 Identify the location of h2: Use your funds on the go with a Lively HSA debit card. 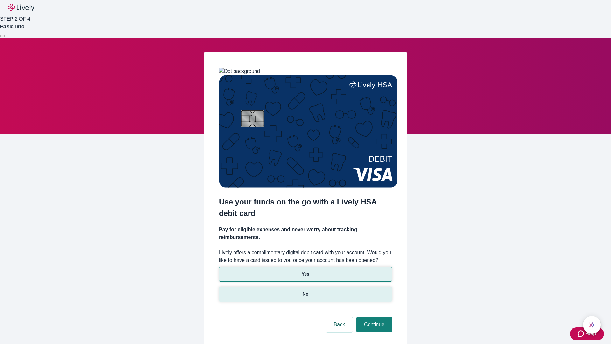
(306, 208).